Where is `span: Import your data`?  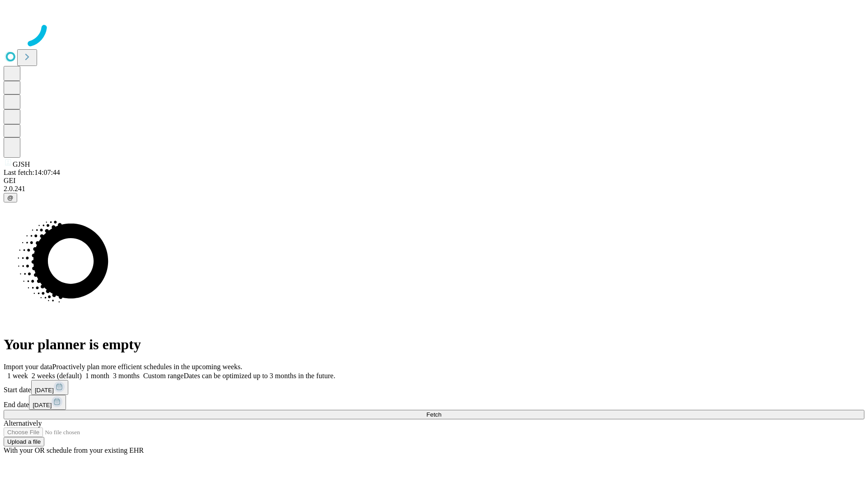
span: Import your data is located at coordinates (28, 367).